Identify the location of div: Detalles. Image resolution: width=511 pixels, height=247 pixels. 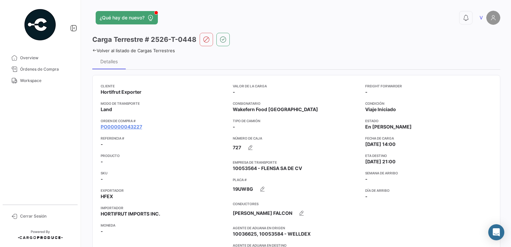
(109, 61).